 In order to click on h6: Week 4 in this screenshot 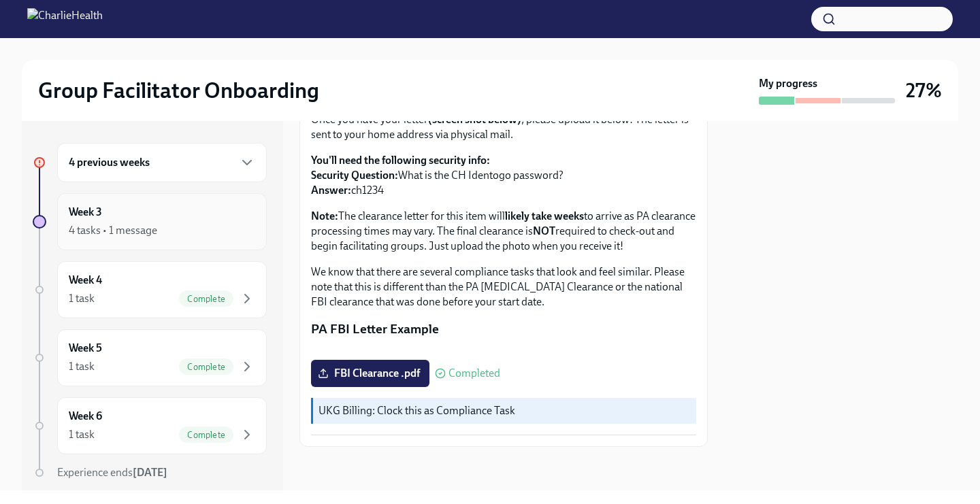, I will do `click(85, 280)`.